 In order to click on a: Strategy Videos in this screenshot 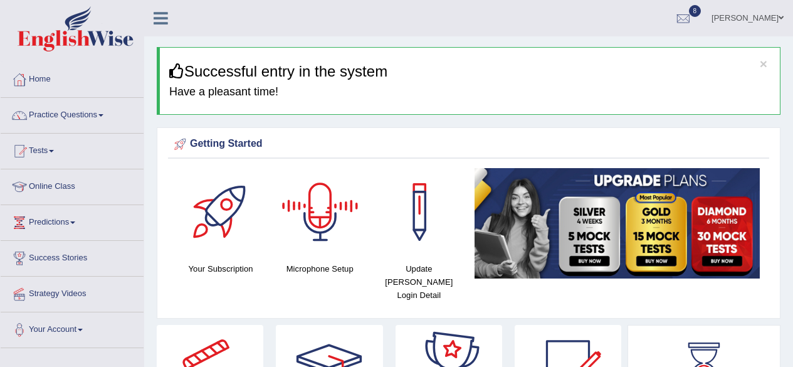, I will do `click(72, 292)`.